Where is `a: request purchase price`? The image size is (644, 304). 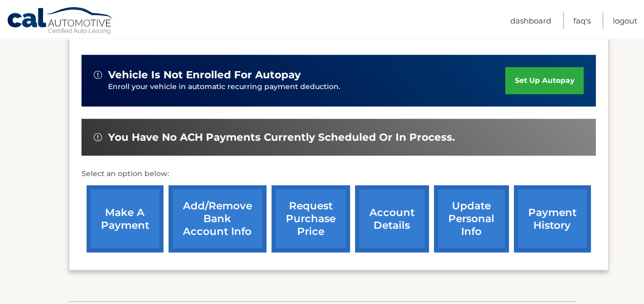 a: request purchase price is located at coordinates (310, 219).